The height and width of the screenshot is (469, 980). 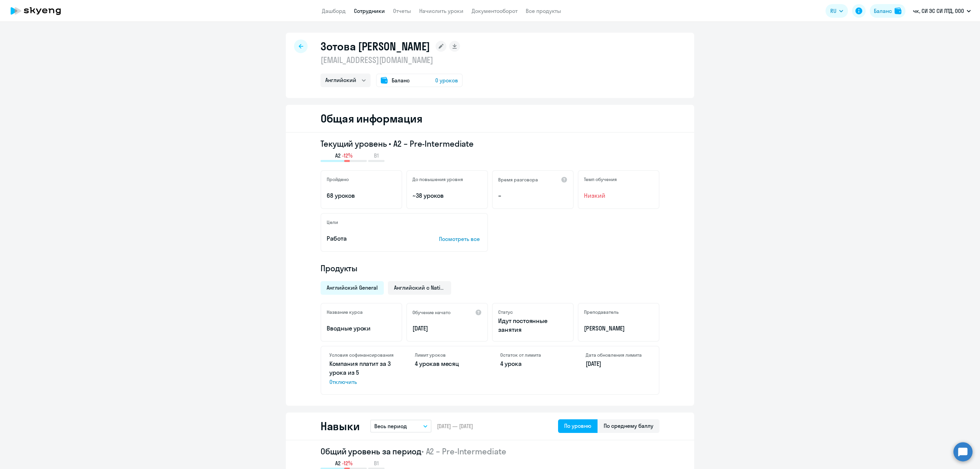 I want to click on p: ~38 уроков, so click(x=448, y=195).